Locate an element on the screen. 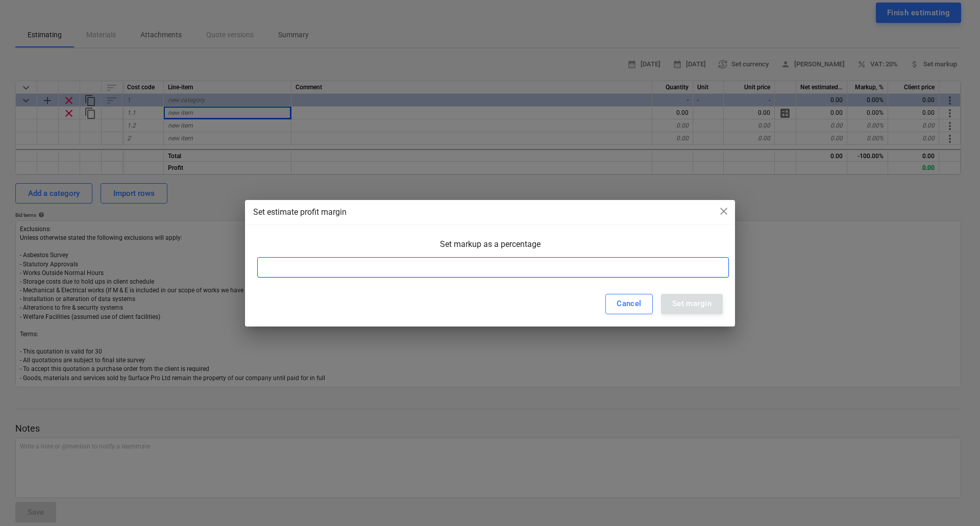 Image resolution: width=980 pixels, height=526 pixels. span: close is located at coordinates (724, 211).